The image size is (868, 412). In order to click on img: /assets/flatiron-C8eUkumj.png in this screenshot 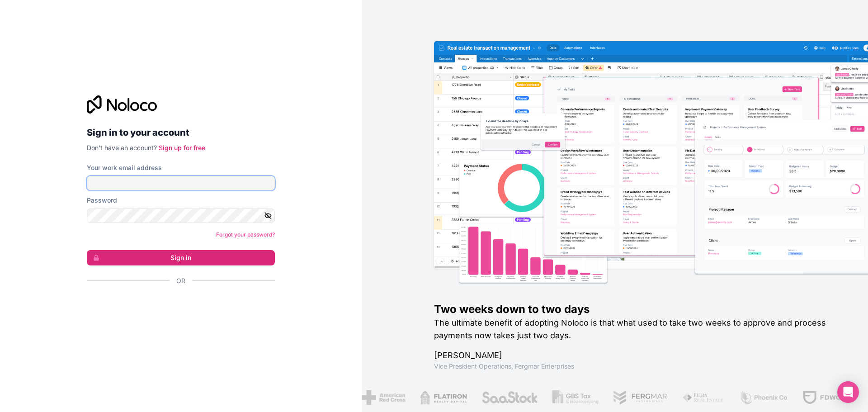, I will do `click(444, 398)`.